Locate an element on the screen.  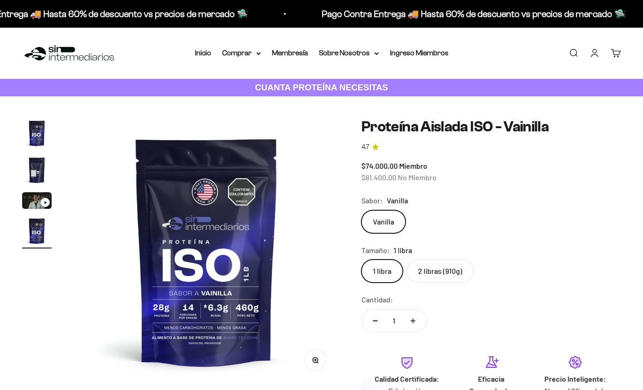
span: Vanilla is located at coordinates (397, 201).